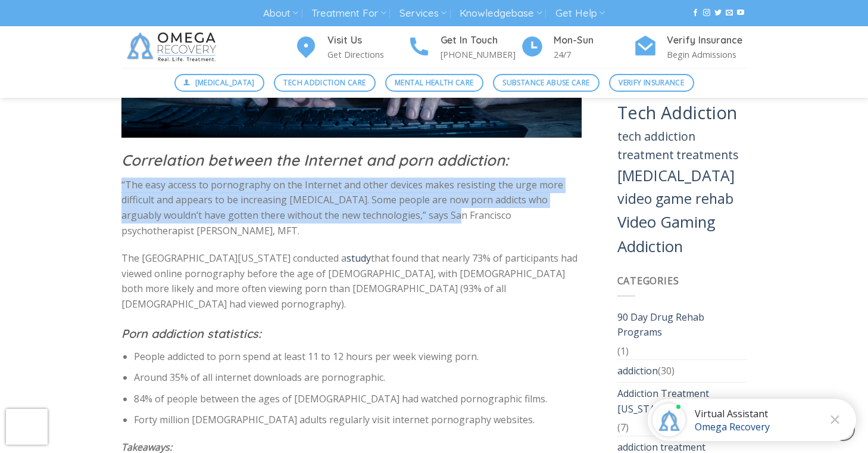  What do you see at coordinates (707, 54) in the screenshot?
I see `p: Begin Admissions` at bounding box center [707, 54].